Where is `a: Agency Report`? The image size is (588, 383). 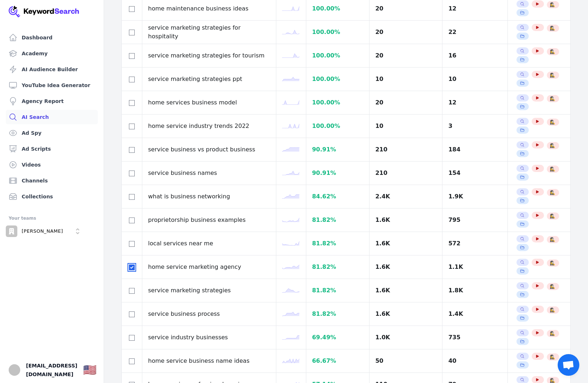
a: Agency Report is located at coordinates (51, 101).